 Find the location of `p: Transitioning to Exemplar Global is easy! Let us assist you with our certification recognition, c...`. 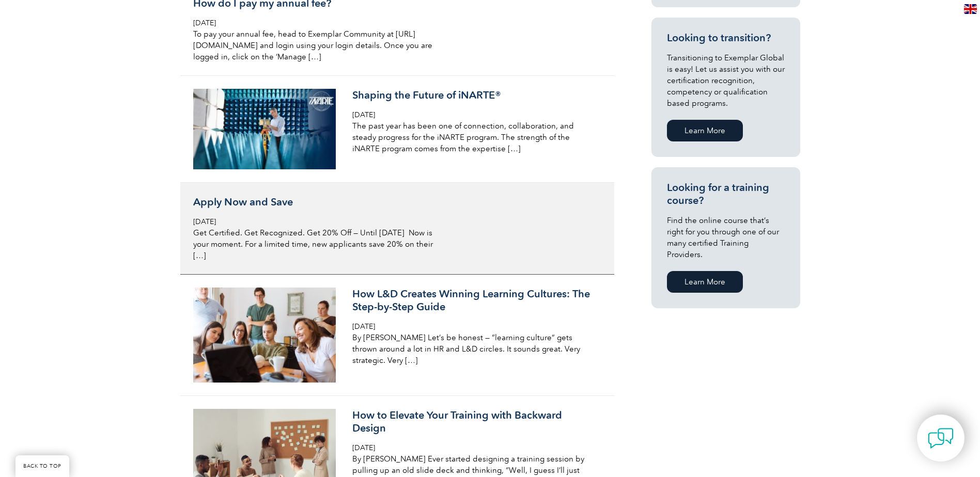

p: Transitioning to Exemplar Global is easy! Let us assist you with our certification recognition, c... is located at coordinates (726, 81).